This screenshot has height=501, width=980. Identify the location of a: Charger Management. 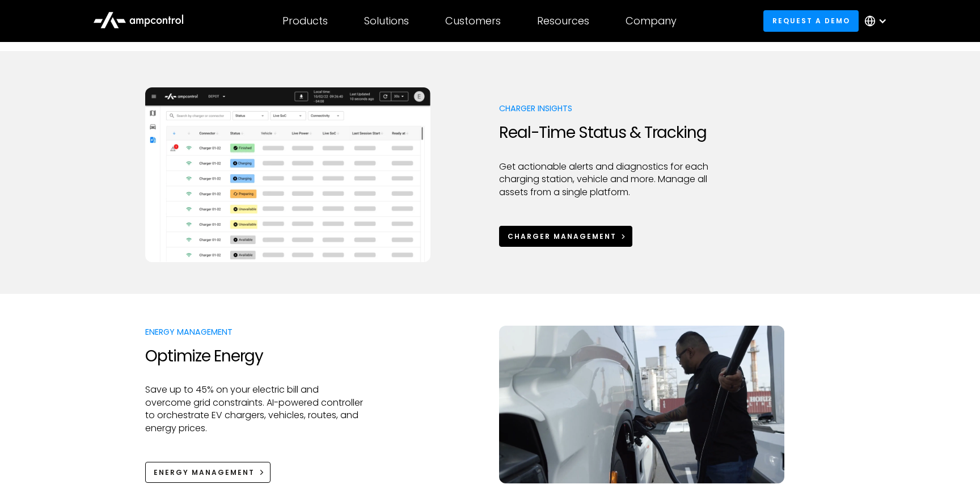
(566, 236).